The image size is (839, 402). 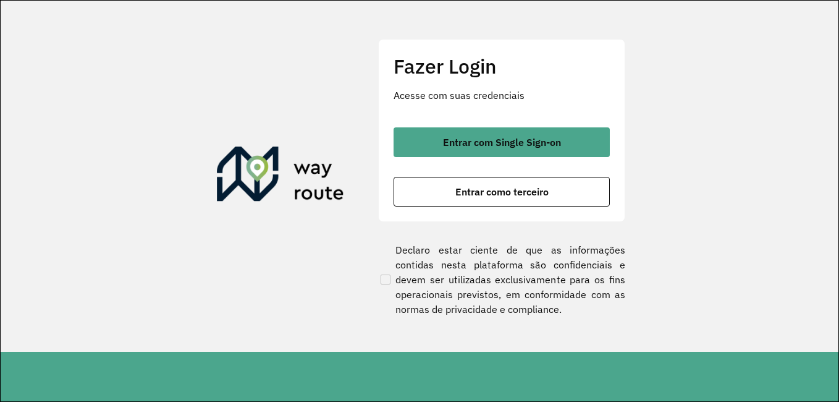 I want to click on img: Roteirizador AmbevTech, so click(x=281, y=176).